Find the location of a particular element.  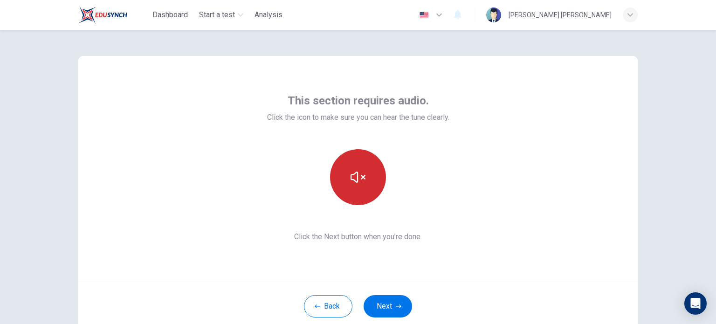

span: This section requires audio. is located at coordinates (358, 101).